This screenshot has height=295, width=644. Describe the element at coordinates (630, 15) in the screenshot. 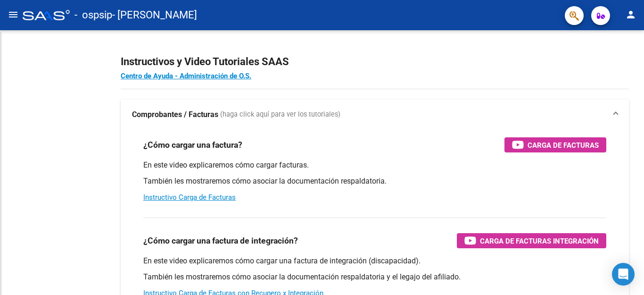

I see `mat-icon: person` at that location.